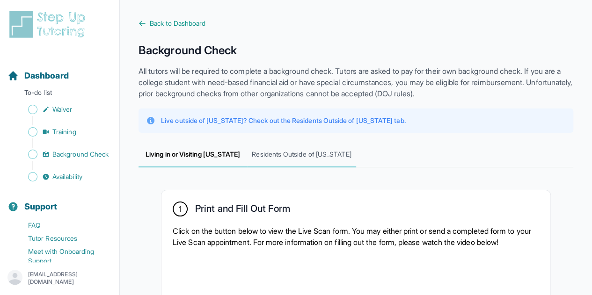 This screenshot has height=295, width=592. I want to click on img: logo, so click(49, 24).